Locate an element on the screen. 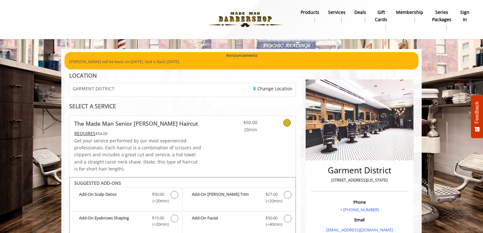  b: sign in is located at coordinates (464, 16).